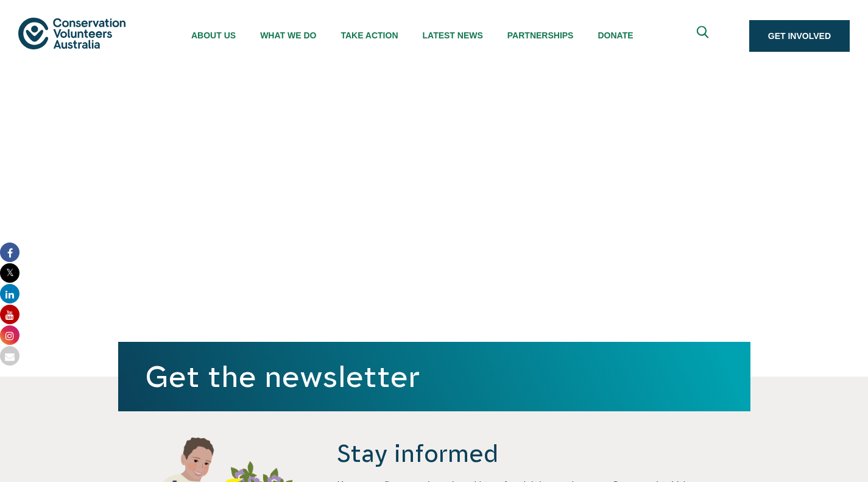 Image resolution: width=868 pixels, height=482 pixels. Describe the element at coordinates (800, 36) in the screenshot. I see `a: Get Involved` at that location.